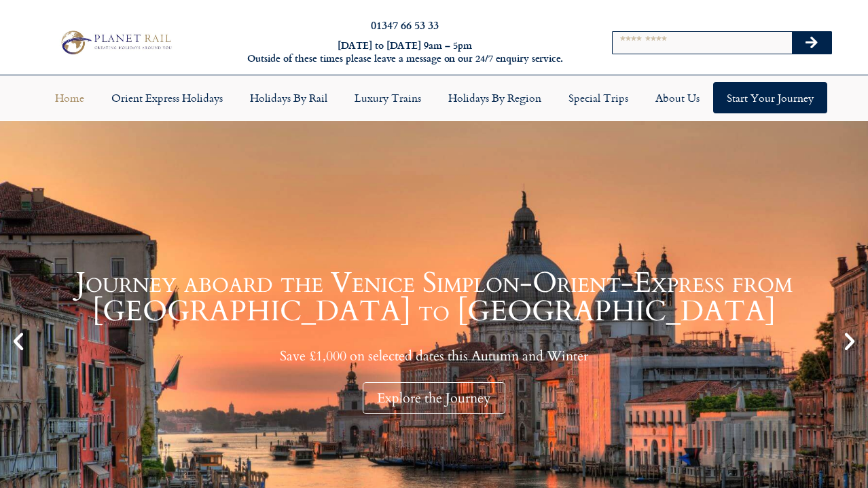  What do you see at coordinates (116, 42) in the screenshot?
I see `img: Planet Rail Train Holidays Logo` at bounding box center [116, 42].